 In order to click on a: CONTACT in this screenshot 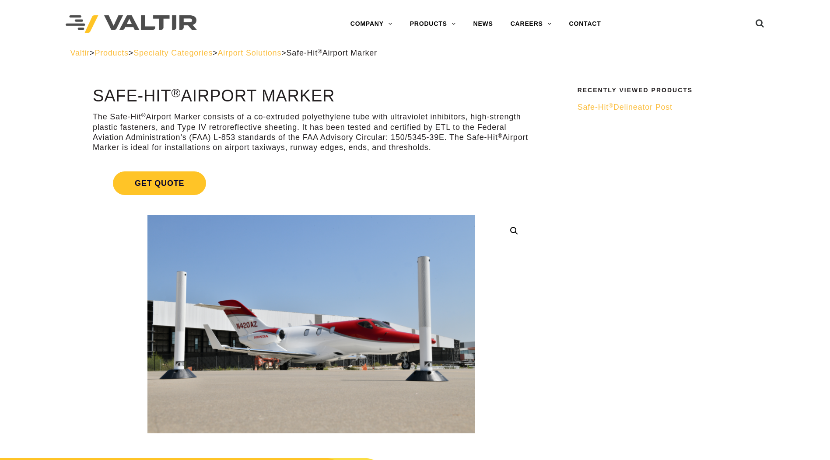, I will do `click(585, 24)`.